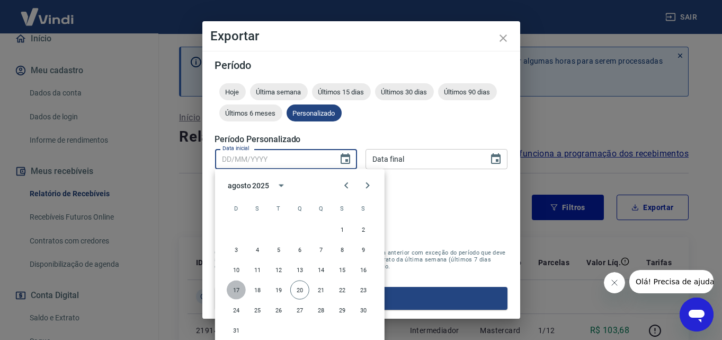 Image resolution: width=722 pixels, height=340 pixels. Describe the element at coordinates (364, 250) in the screenshot. I see `button: 9` at that location.